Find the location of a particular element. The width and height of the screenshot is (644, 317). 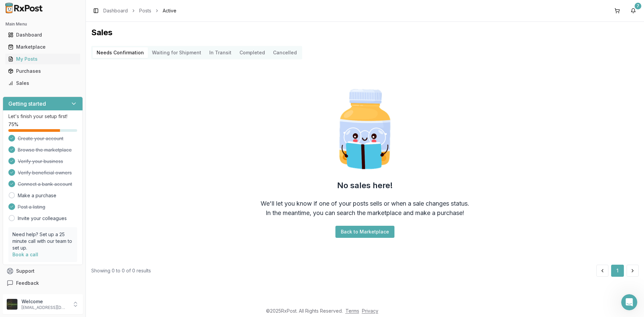

span: Browse the marketplace is located at coordinates (44, 150).